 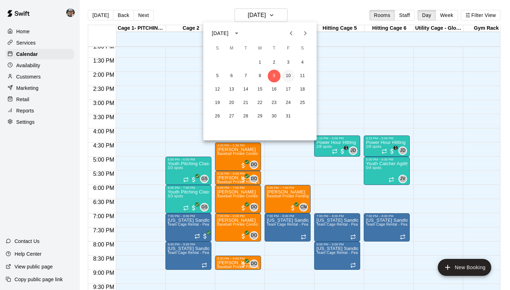 I want to click on button: 30, so click(x=274, y=116).